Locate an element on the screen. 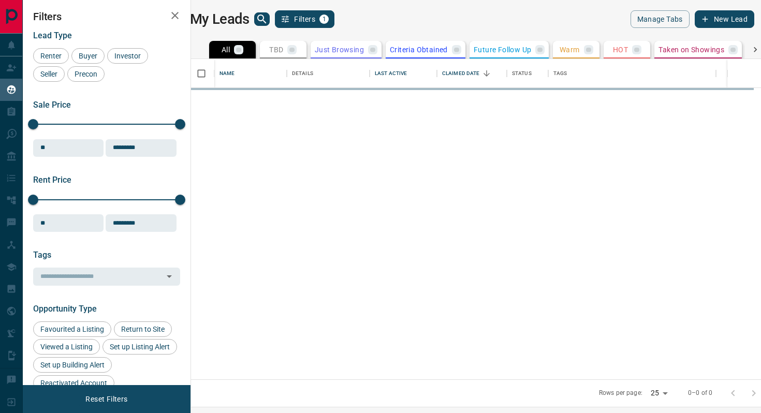 This screenshot has height=413, width=761. p: Warm is located at coordinates (570, 50).